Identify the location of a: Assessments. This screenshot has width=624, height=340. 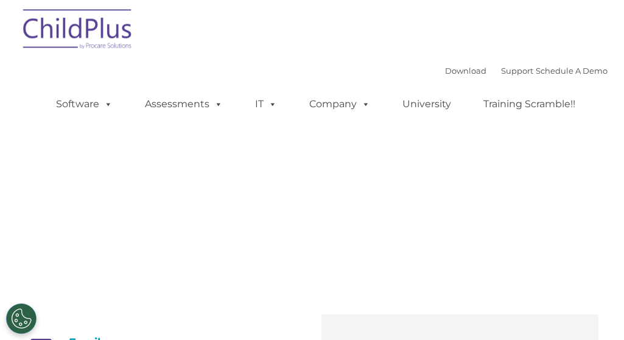
(184, 104).